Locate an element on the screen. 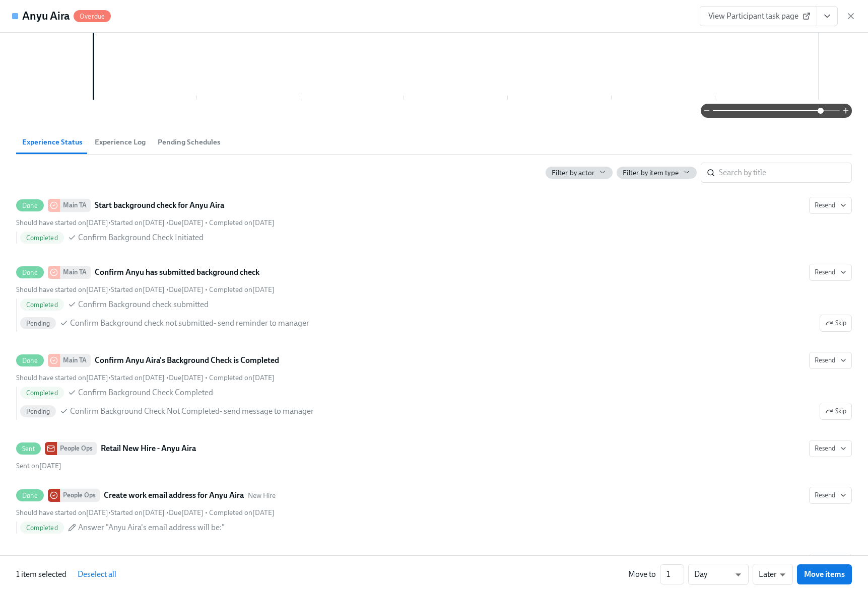 The width and height of the screenshot is (868, 593). strong: Confirm Anyu has submitted background check is located at coordinates (177, 272).